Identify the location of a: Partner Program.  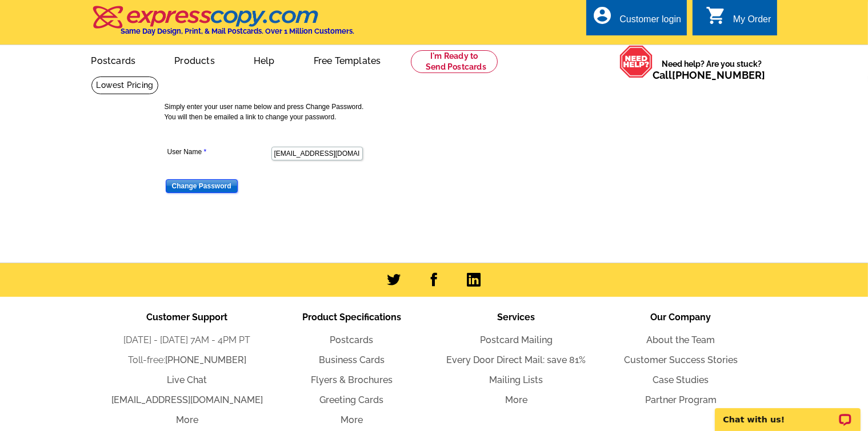
(680, 399).